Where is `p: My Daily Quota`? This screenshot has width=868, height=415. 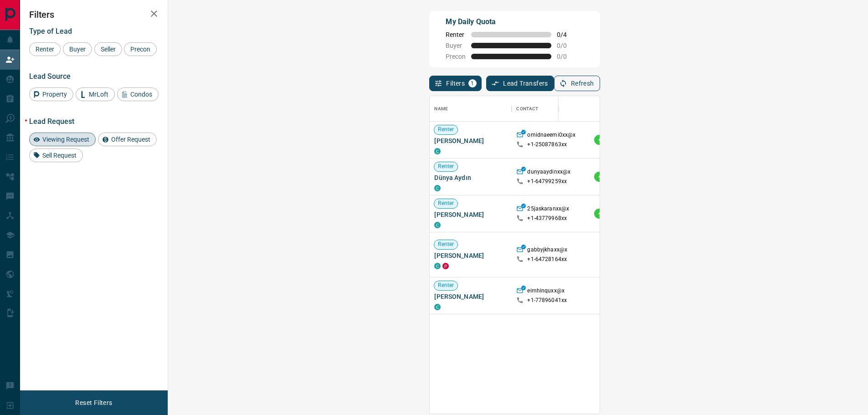 p: My Daily Quota is located at coordinates (511, 22).